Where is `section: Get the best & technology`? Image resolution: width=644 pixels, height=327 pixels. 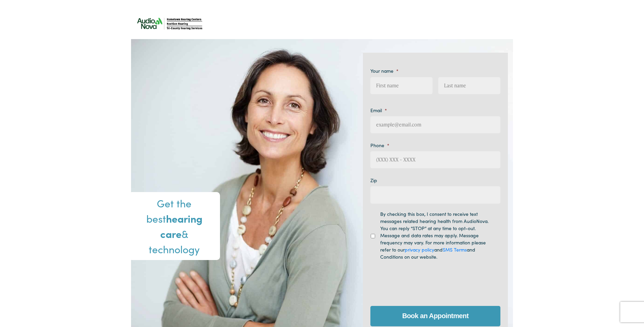
section: Get the best & technology is located at coordinates (174, 226).